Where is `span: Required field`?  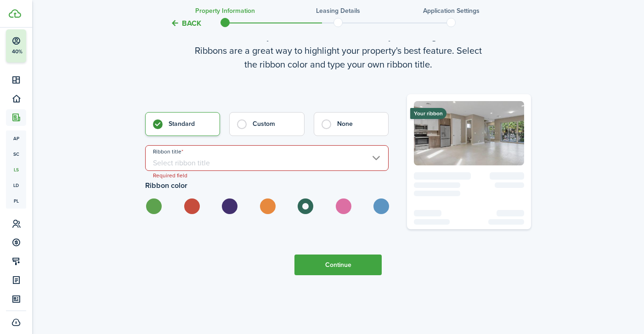 span: Required field is located at coordinates (170, 175).